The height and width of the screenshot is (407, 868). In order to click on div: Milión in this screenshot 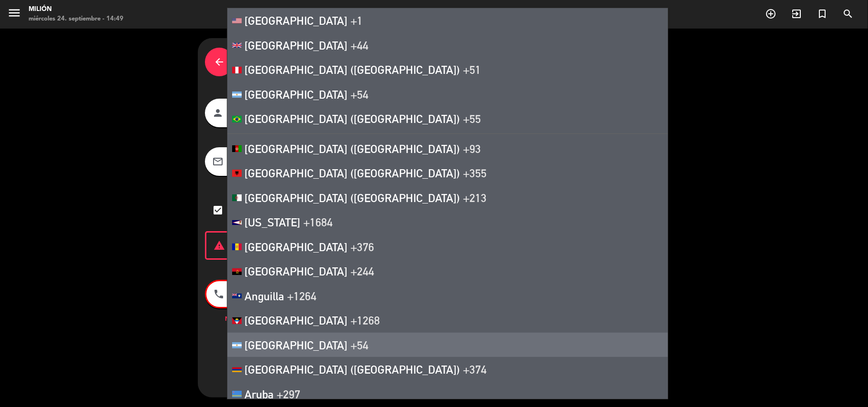, I will do `click(76, 9)`.